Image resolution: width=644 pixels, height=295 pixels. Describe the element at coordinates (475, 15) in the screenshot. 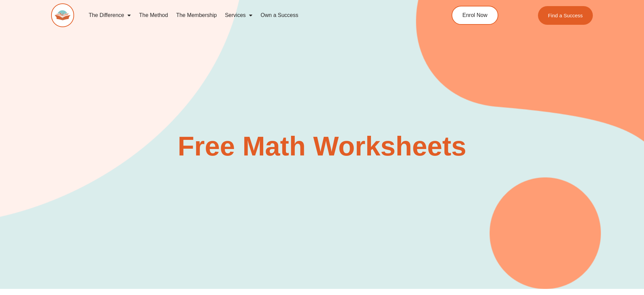

I see `span: Enrol Now` at that location.